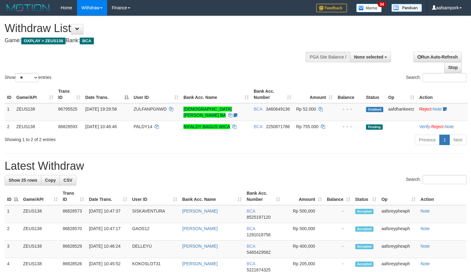  Describe the element at coordinates (23, 180) in the screenshot. I see `span: Show 25 rows` at that location.